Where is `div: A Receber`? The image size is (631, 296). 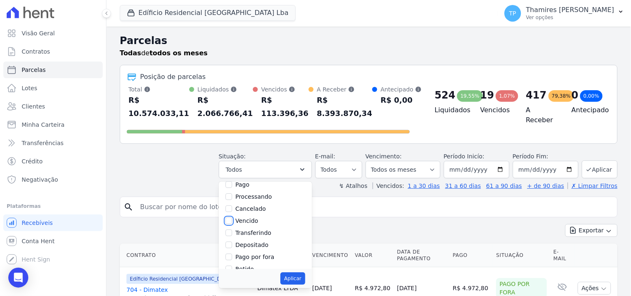
div: A Receber is located at coordinates (344, 89).